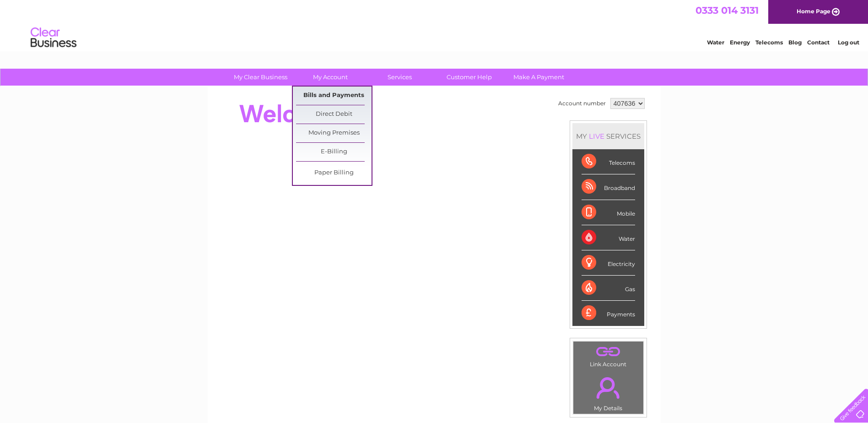 This screenshot has width=868, height=423. Describe the element at coordinates (608, 355) in the screenshot. I see `td: Link Account` at that location.